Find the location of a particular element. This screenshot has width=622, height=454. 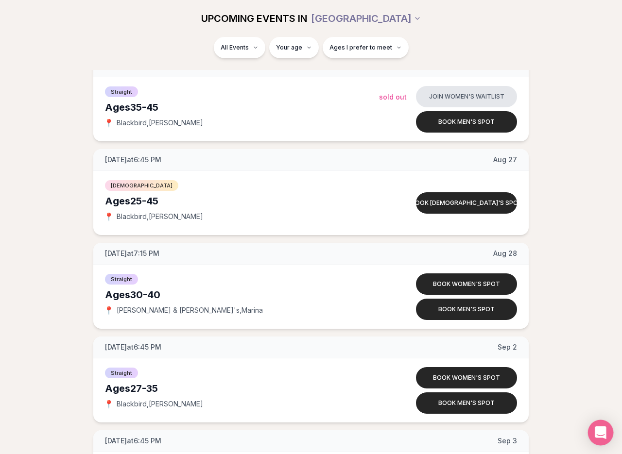

span: UPCOMING EVENTS IN is located at coordinates (254, 18).